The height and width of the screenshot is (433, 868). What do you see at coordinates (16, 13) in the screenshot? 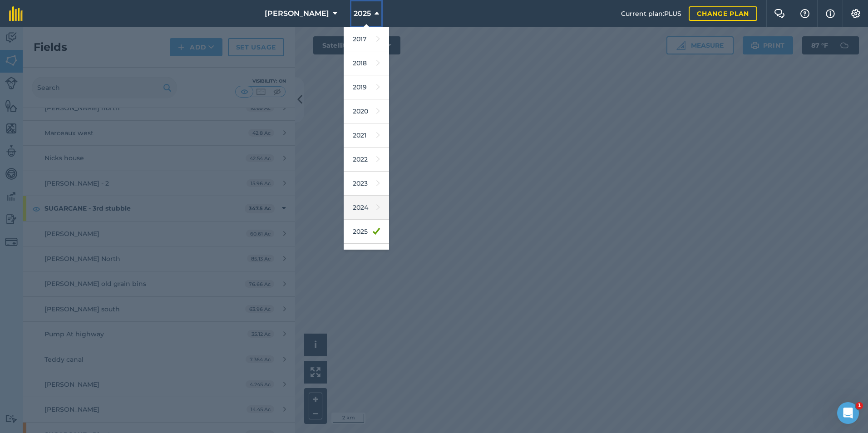
I see `img: fieldmargin Logo` at bounding box center [16, 13].